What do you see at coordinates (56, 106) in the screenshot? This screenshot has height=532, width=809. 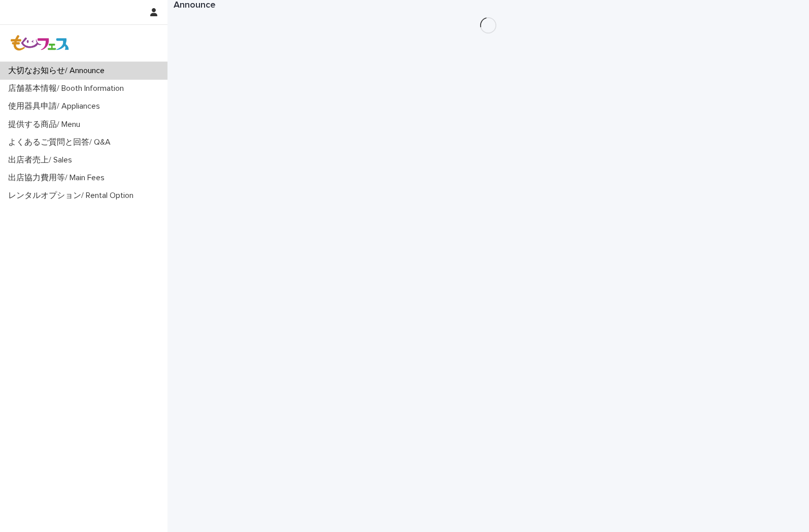 I see `p: 使用器具申請/ Appliances` at bounding box center [56, 106].